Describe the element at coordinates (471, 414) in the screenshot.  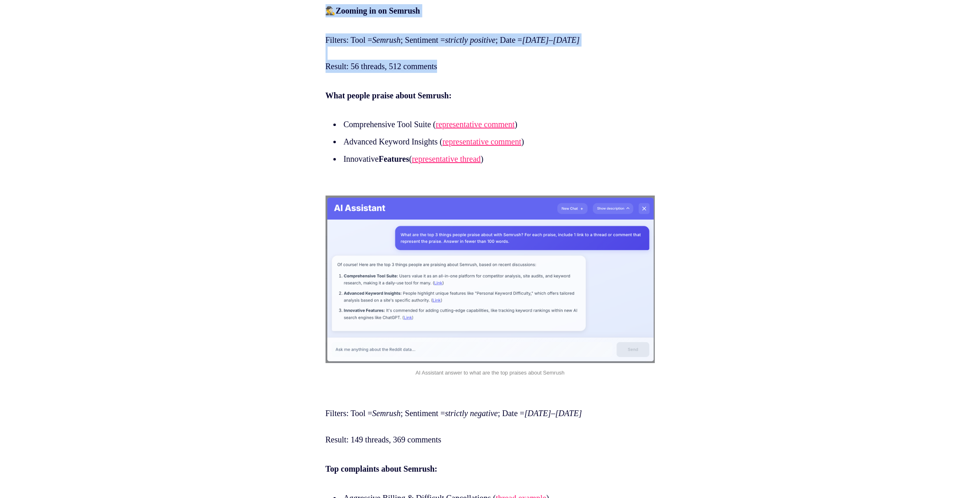
I see `em: strictly negative` at that location.